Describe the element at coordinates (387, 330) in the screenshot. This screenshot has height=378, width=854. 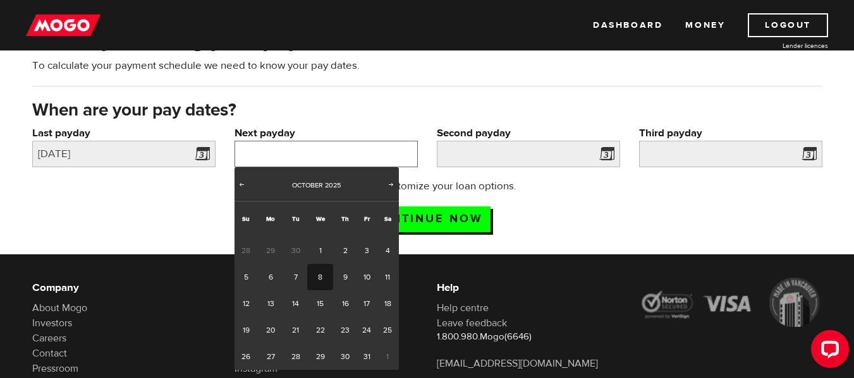
I see `a: 25` at that location.